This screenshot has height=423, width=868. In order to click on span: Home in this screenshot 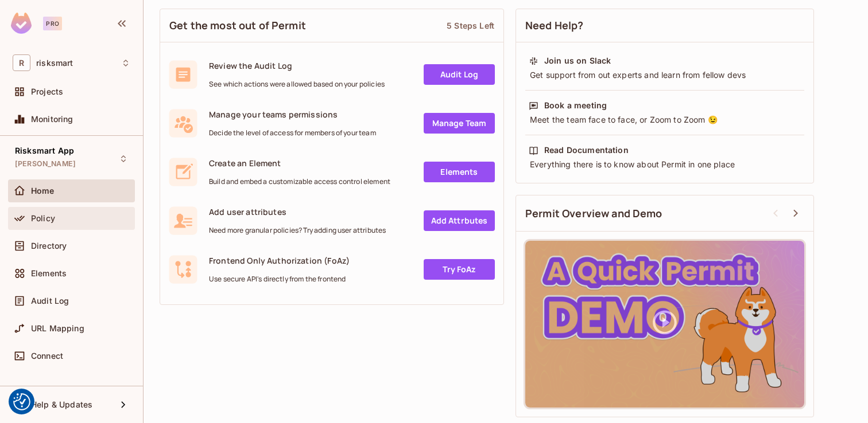, I will do `click(42, 191)`.